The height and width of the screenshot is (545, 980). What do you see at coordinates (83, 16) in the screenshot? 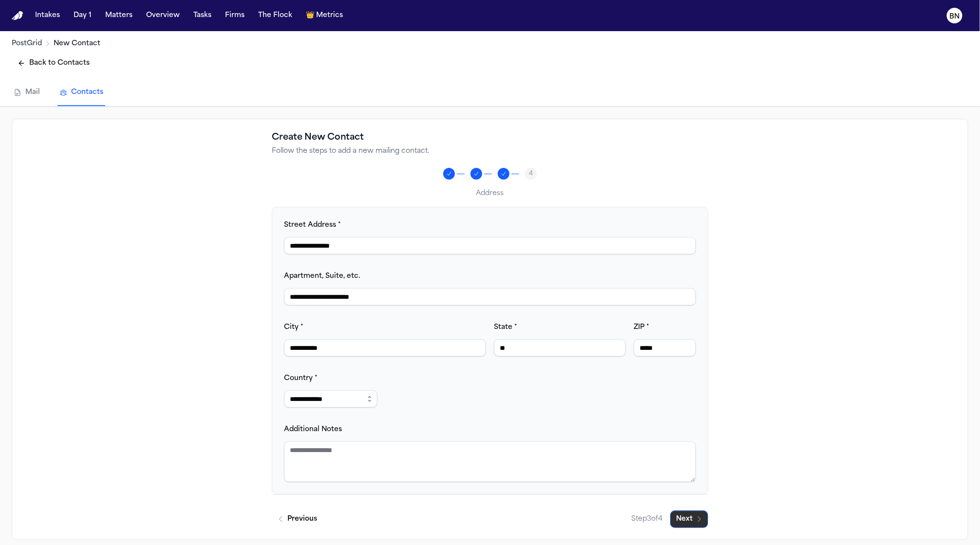
I see `a: Day 1` at bounding box center [83, 16].